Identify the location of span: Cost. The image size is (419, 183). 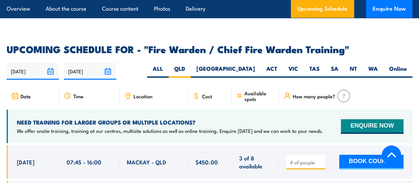
(207, 96).